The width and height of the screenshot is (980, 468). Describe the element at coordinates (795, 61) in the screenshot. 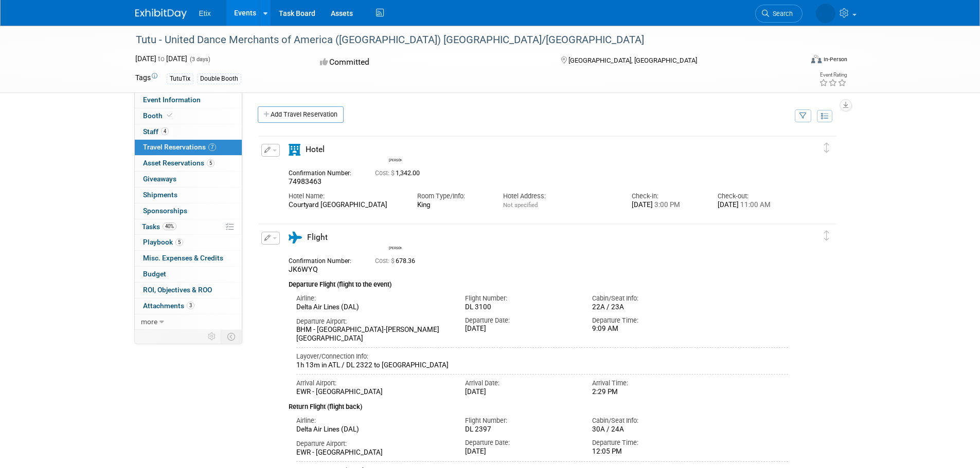

I see `div: Event Format` at that location.